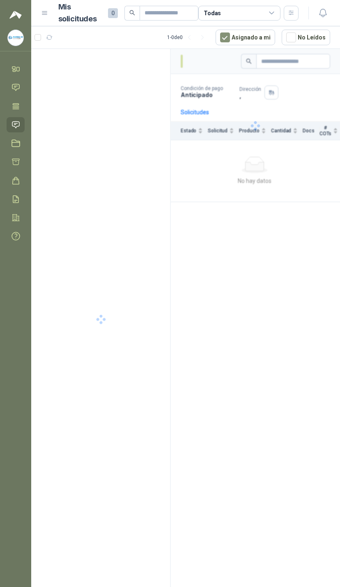 This screenshot has width=340, height=587. Describe the element at coordinates (16, 15) in the screenshot. I see `img: Logo peakr` at that location.